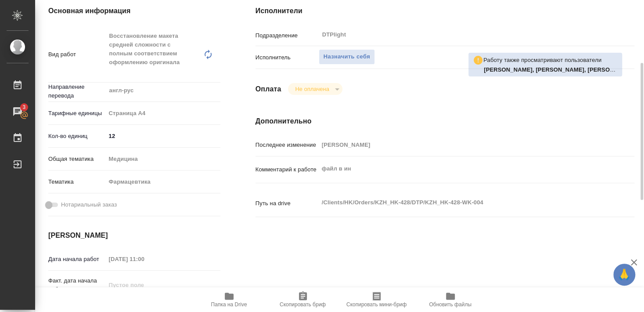 This screenshot has width=644, height=312. Describe the element at coordinates (287, 36) in the screenshot. I see `p: Подразделение` at that location.